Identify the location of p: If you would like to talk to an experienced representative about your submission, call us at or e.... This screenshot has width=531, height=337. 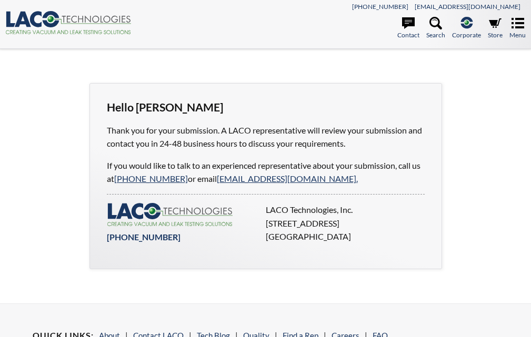
(266, 172).